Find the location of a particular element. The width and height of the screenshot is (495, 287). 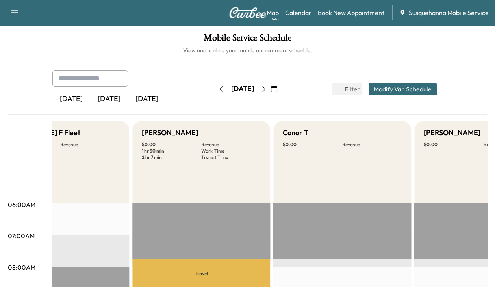

p: Transit Time is located at coordinates (231, 157).